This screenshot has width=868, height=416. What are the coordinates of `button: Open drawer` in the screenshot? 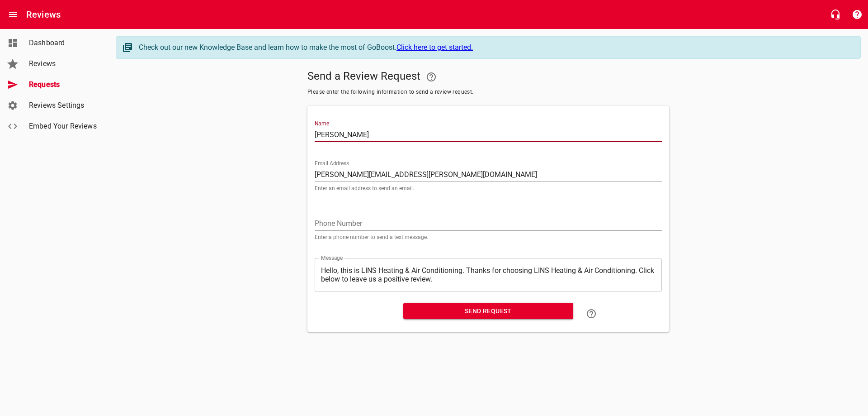 It's located at (13, 15).